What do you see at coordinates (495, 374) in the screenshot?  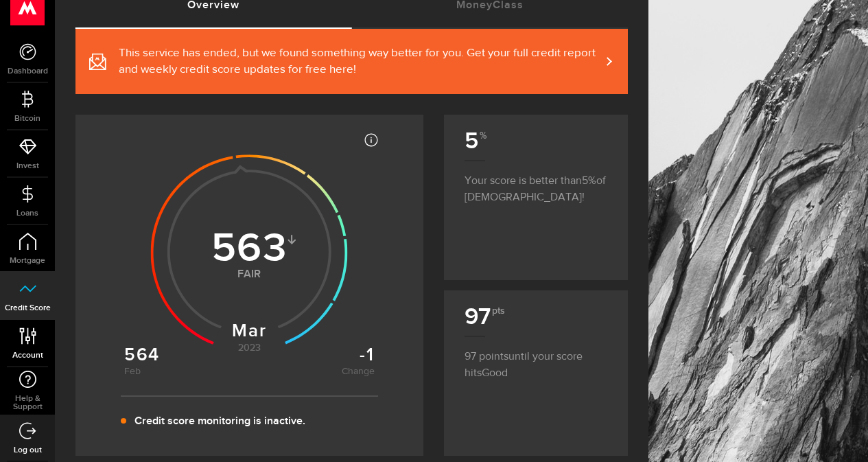 I see `span: Good` at bounding box center [495, 374].